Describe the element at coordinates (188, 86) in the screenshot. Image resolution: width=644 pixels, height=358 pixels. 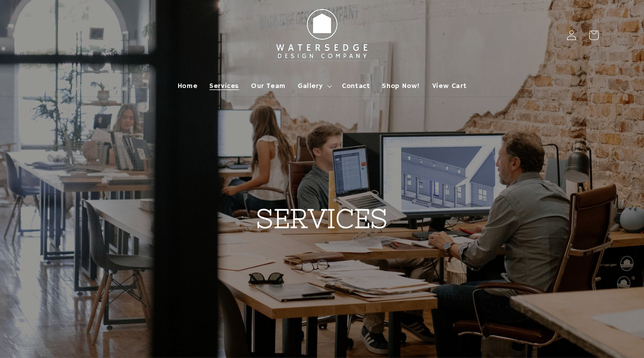
I see `span: Home` at that location.